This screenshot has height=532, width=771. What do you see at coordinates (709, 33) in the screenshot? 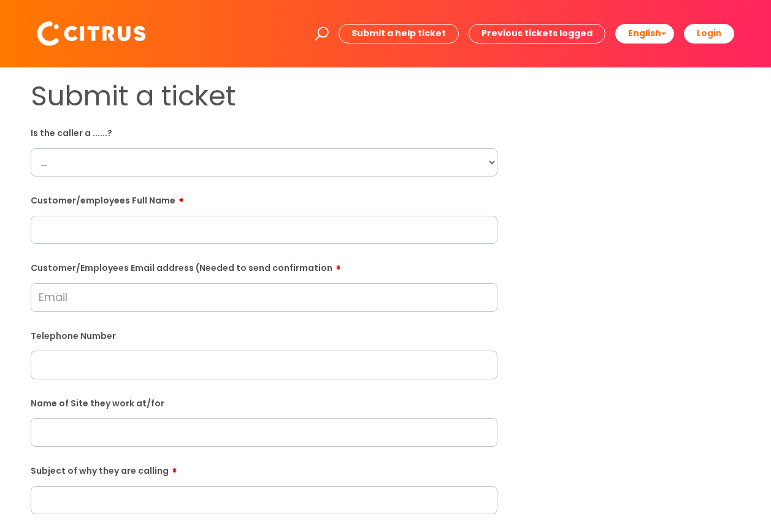
I see `b: Login` at bounding box center [709, 33].